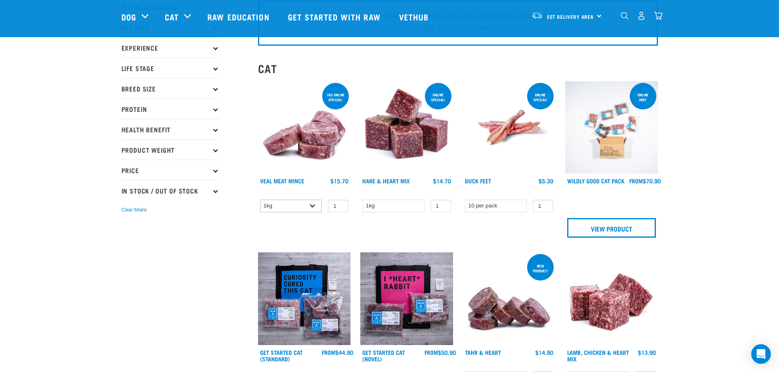 The image size is (779, 372). What do you see at coordinates (611, 299) in the screenshot?
I see `img: 1124 Lamb Chicken Heart Mix 01` at bounding box center [611, 299].